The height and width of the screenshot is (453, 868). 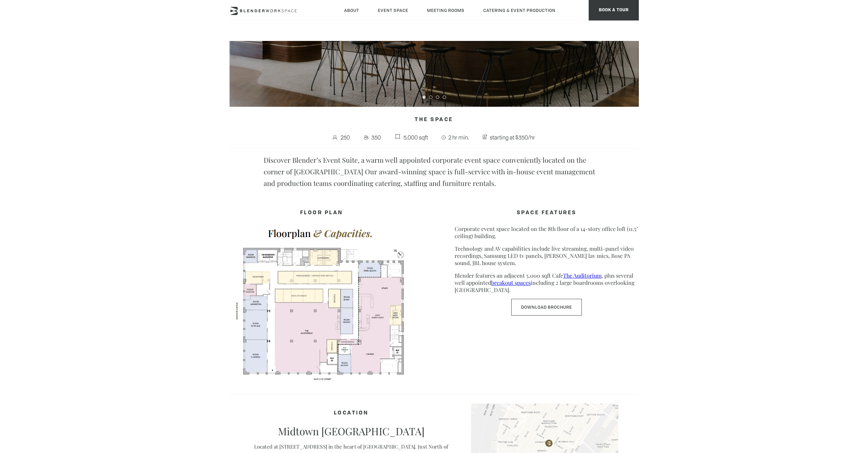 I want to click on p: Technology and AV capabilities include live streaming, multi-panel video recordings, Samsung LED ..., so click(x=547, y=256).